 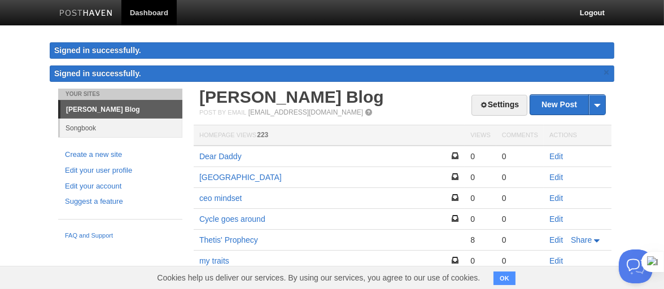 I want to click on div: 8, so click(x=480, y=240).